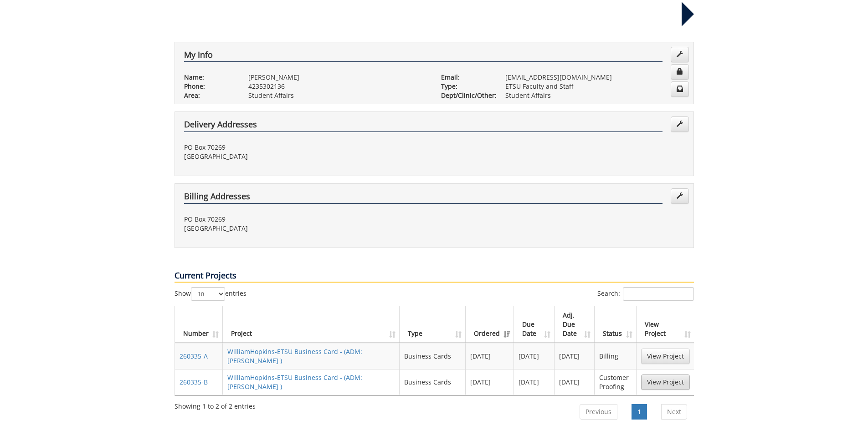 The height and width of the screenshot is (430, 868). What do you see at coordinates (615, 382) in the screenshot?
I see `td: Customer Proofing` at bounding box center [615, 382].